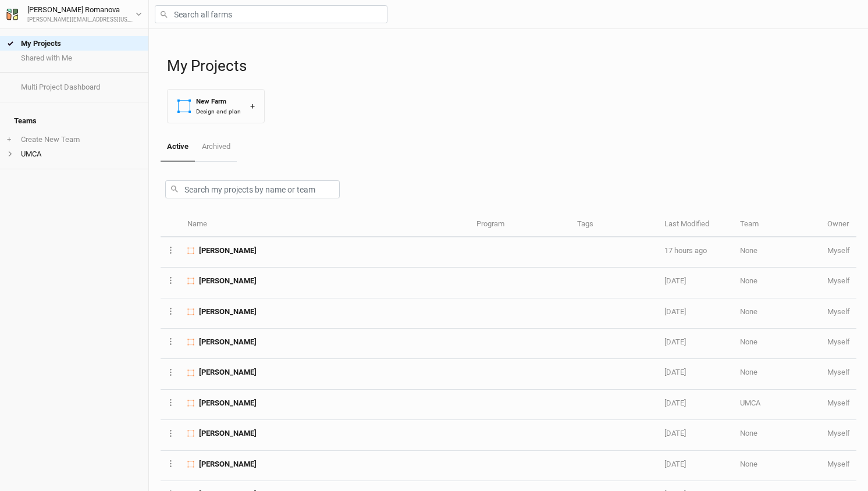 The height and width of the screenshot is (491, 868). What do you see at coordinates (215, 147) in the screenshot?
I see `a: Archived` at bounding box center [215, 147].